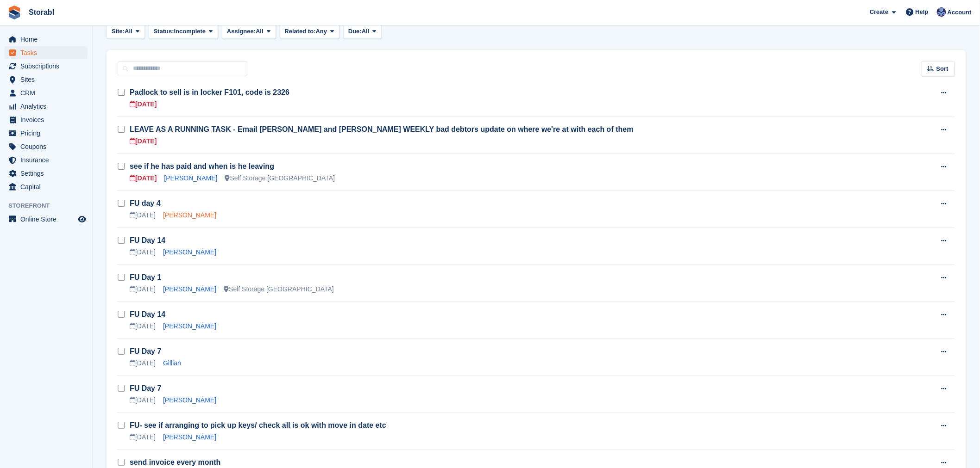 The width and height of the screenshot is (980, 468). I want to click on span: Help, so click(922, 12).